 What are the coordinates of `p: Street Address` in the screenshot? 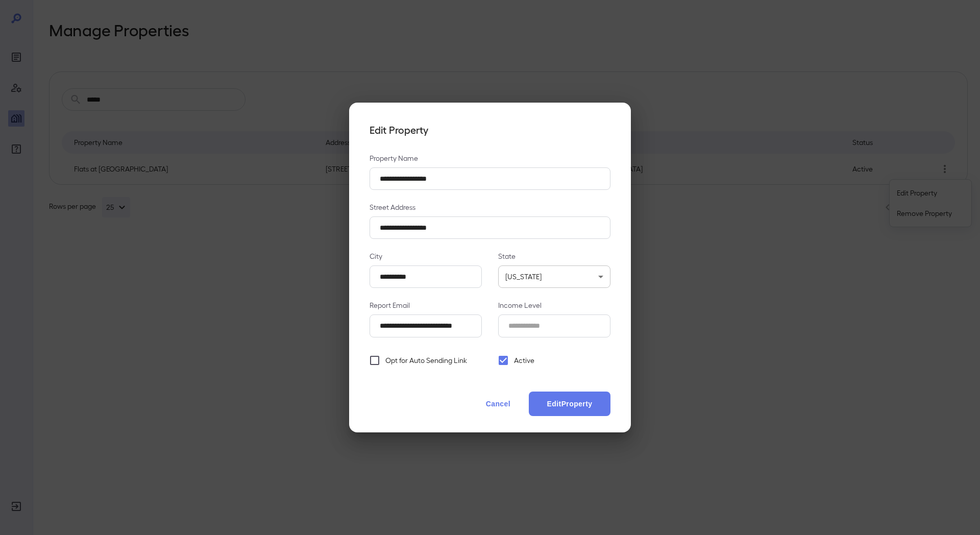 It's located at (490, 208).